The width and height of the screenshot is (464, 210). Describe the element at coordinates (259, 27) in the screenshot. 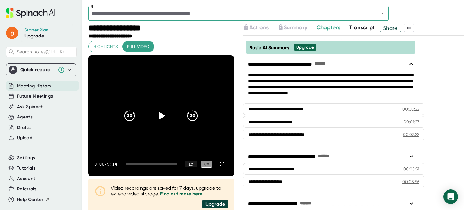

I see `span: Actions` at that location.